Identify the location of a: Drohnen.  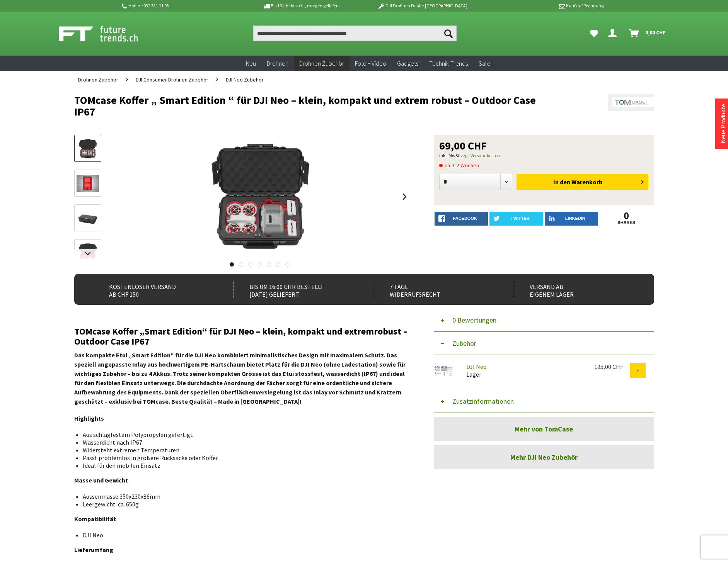
(278, 63).